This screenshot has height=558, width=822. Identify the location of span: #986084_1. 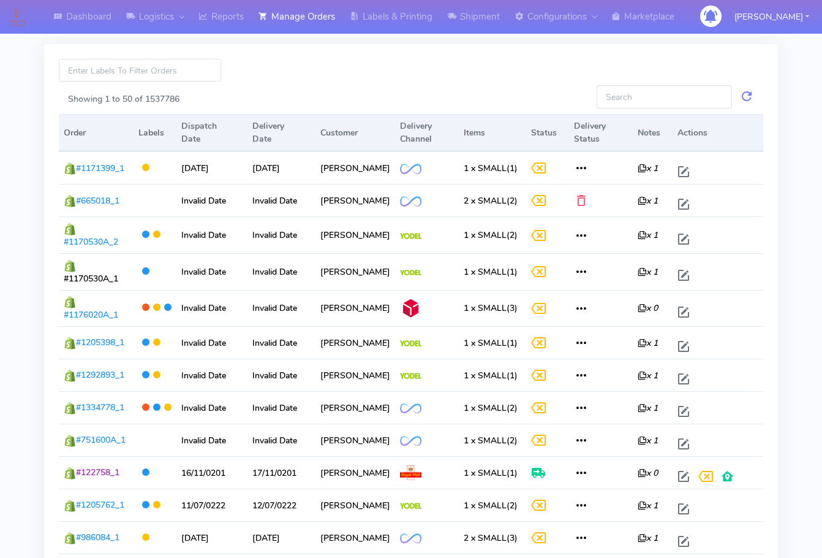
(97, 537).